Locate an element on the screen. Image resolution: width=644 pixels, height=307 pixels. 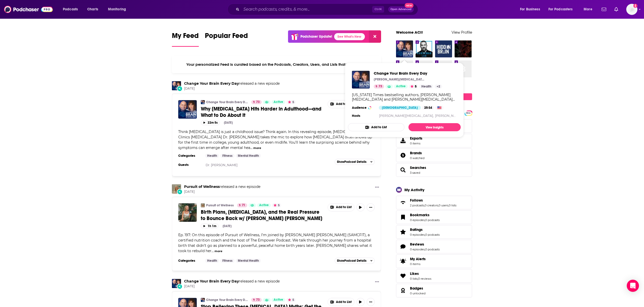
span: Follows is located at coordinates (434, 203).